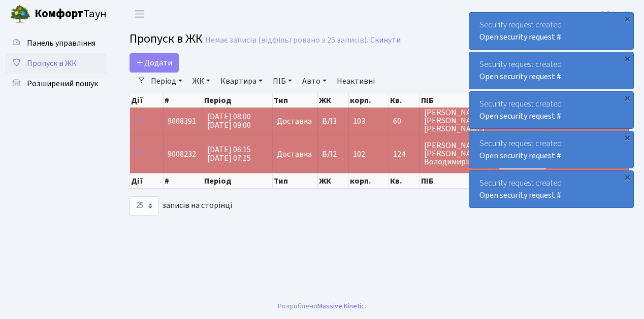  Describe the element at coordinates (20, 14) in the screenshot. I see `img: logo.png` at that location.